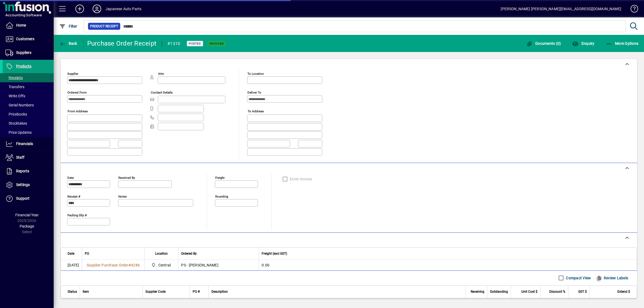 This screenshot has width=644, height=308. What do you see at coordinates (447, 265) in the screenshot?
I see `td: 0.00` at bounding box center [447, 265].